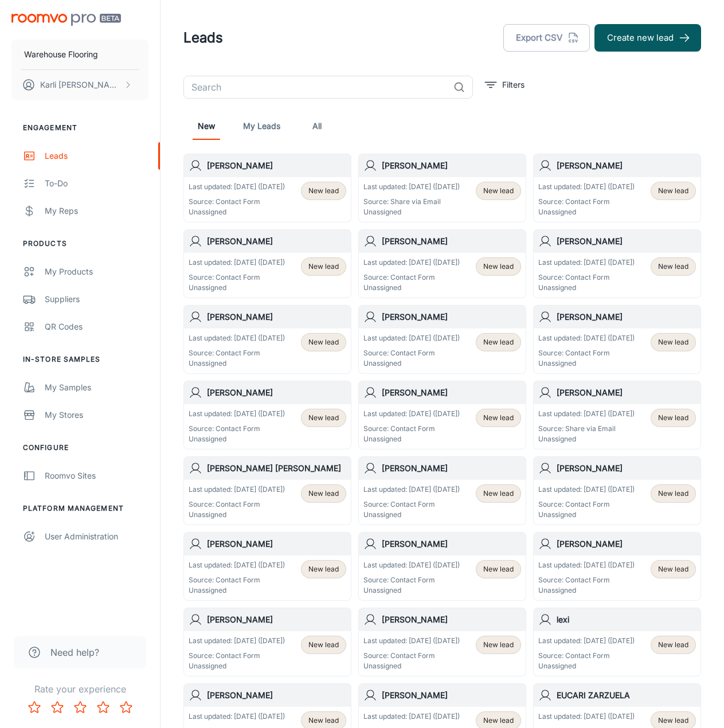 This screenshot has width=724, height=728. I want to click on a: My Leads, so click(261, 126).